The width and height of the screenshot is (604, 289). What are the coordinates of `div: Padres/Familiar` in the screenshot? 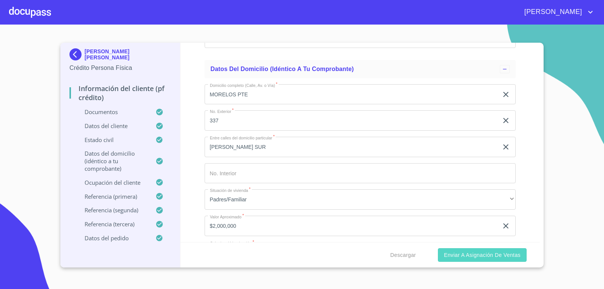 It's located at (360, 199).